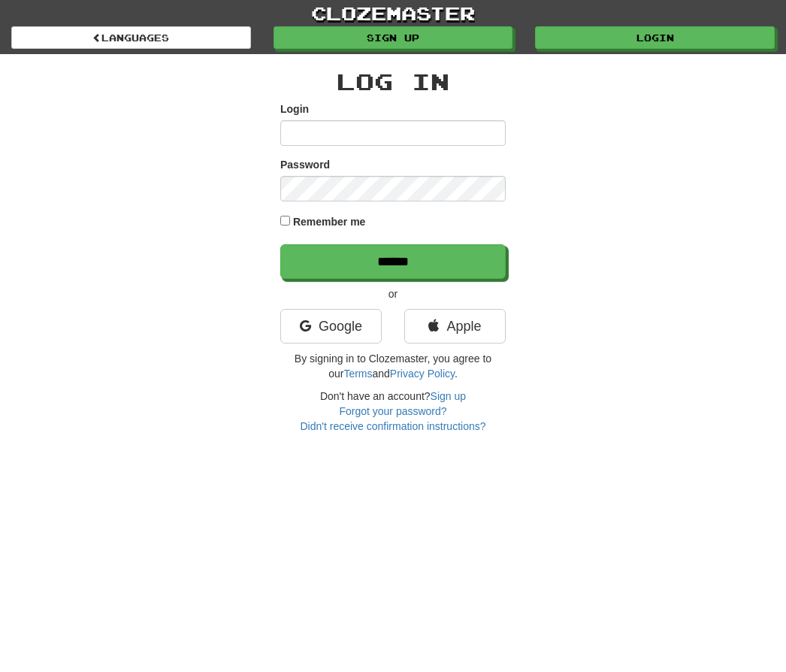 Image resolution: width=786 pixels, height=672 pixels. Describe the element at coordinates (393, 294) in the screenshot. I see `p: or` at that location.